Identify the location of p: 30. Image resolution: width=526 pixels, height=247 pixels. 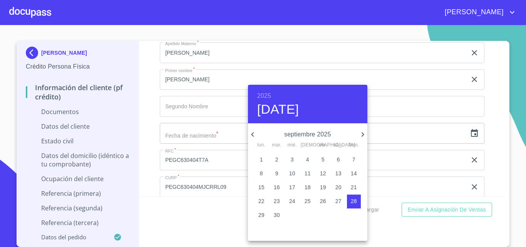
(277, 215).